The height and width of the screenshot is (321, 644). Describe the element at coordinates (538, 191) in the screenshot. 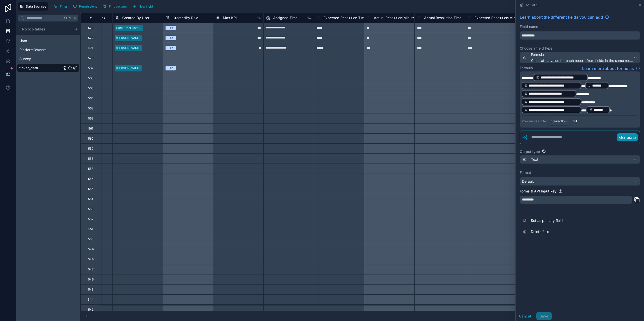

I see `label: Forms & API Input key` at that location.